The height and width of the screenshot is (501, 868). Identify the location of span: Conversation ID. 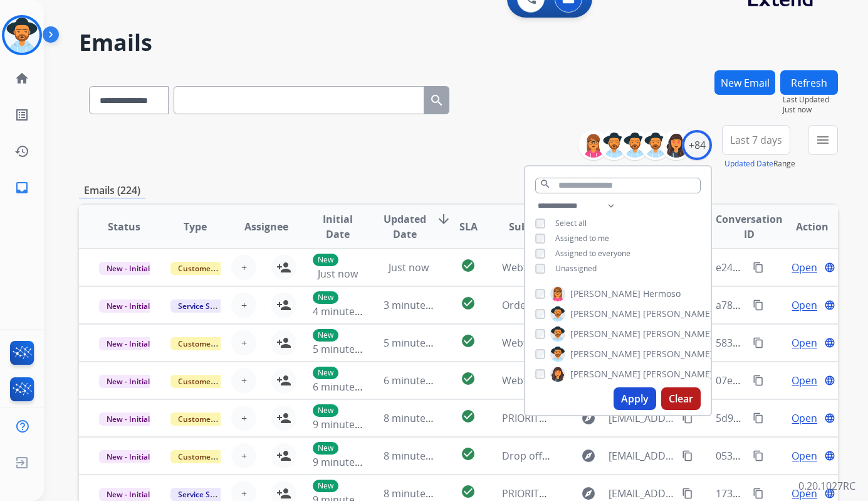
(749, 226).